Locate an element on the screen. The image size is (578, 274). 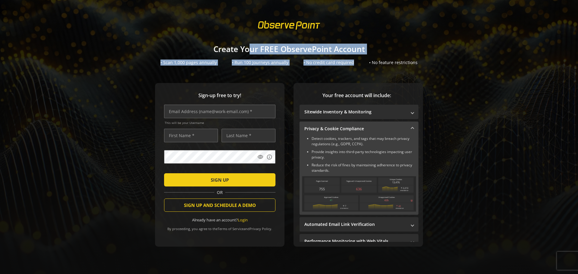
div: • Scan 1,000 pages annually is located at coordinates (188, 63).